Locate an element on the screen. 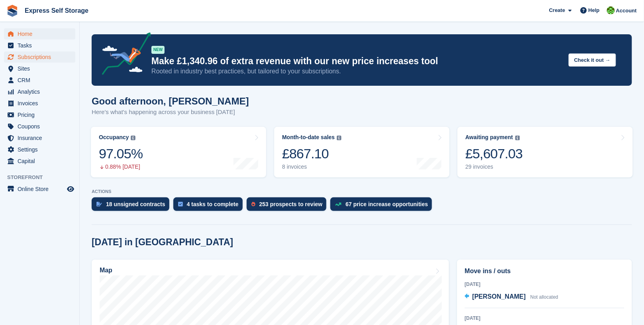  img: stora-icon-8386f47178a22dfd0bd8f6a31ec36ba5ce8667c1dd55bd0f319d3a0aa187defe.svg is located at coordinates (12, 11).